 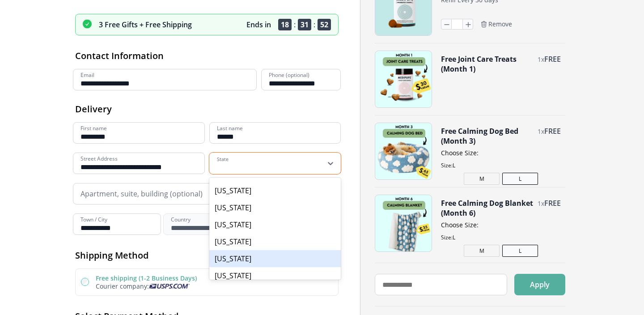 What do you see at coordinates (496, 24) in the screenshot?
I see `button: Remove` at bounding box center [496, 24].